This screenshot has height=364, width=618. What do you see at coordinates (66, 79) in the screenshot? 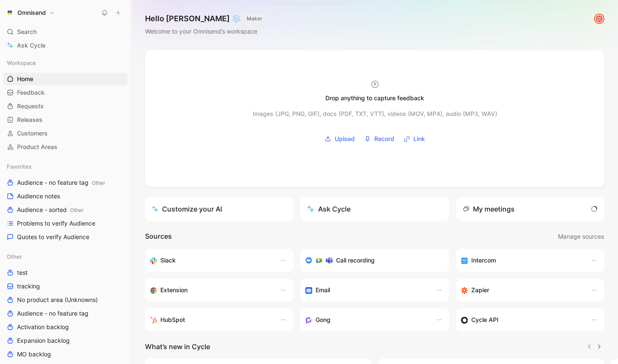
I see `a: Home` at bounding box center [66, 79].